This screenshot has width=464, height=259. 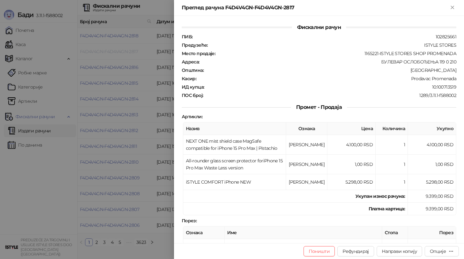 What do you see at coordinates (319, 107) in the screenshot?
I see `span: Промет - Продаја` at bounding box center [319, 107].